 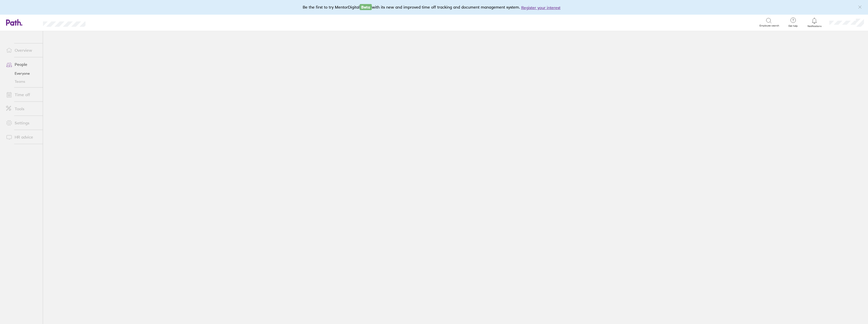 I want to click on div: Search, so click(x=105, y=22).